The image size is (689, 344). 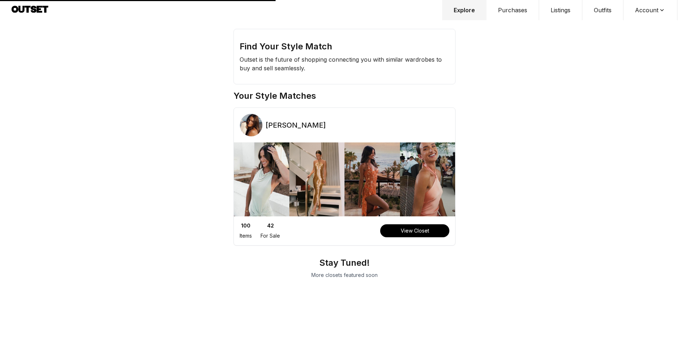 What do you see at coordinates (251, 125) in the screenshot?
I see `img: Profile Picture` at bounding box center [251, 125].